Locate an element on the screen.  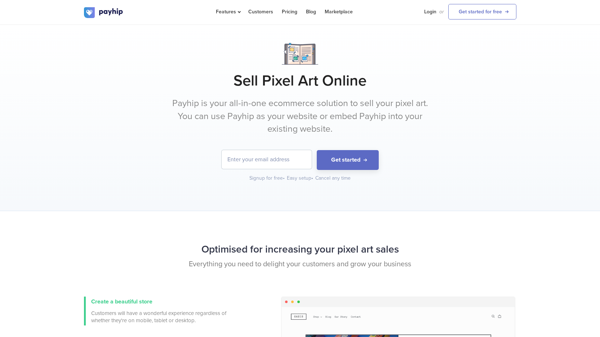
button: Get started is located at coordinates (348, 160).